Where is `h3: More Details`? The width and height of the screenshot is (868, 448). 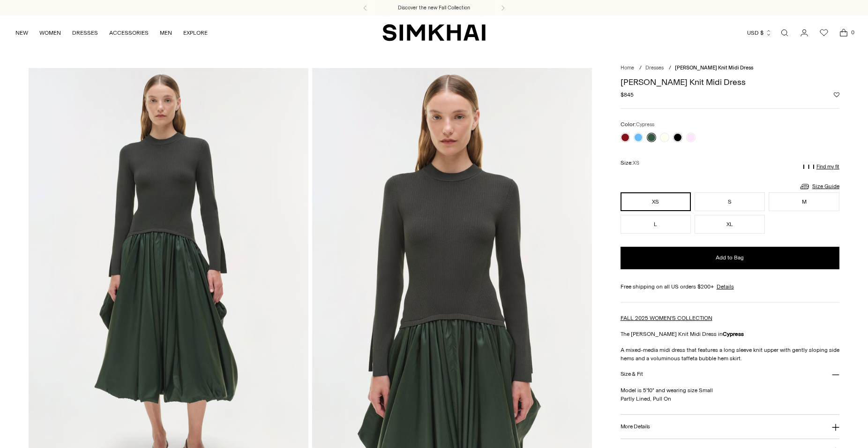 h3: More Details is located at coordinates (635, 426).